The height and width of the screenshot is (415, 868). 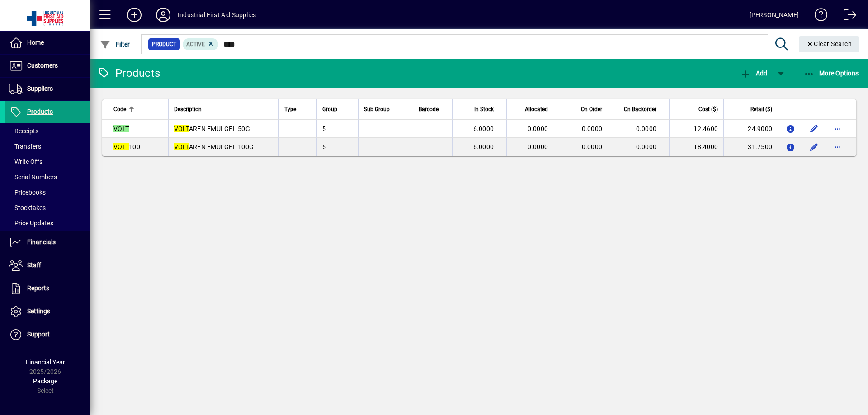 I want to click on div: In Stock, so click(x=480, y=109).